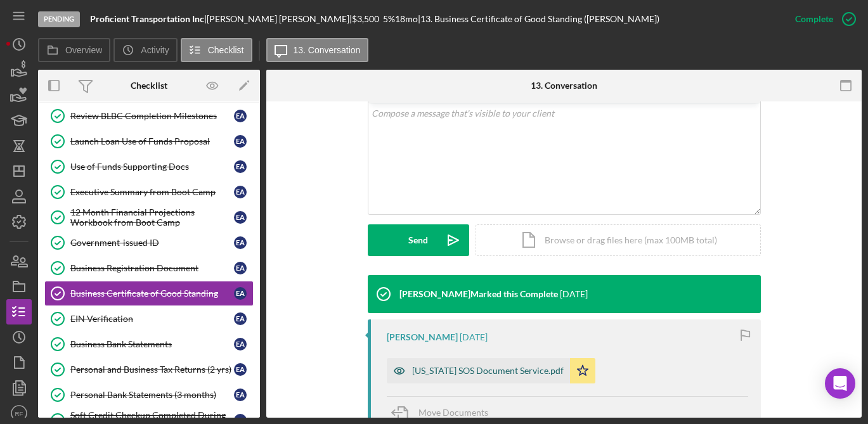 The height and width of the screenshot is (424, 868). What do you see at coordinates (217, 50) in the screenshot?
I see `button: Checklist` at bounding box center [217, 50].